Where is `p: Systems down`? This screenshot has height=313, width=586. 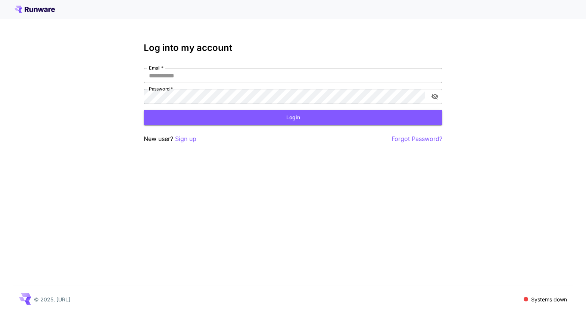 p: Systems down is located at coordinates (549, 299).